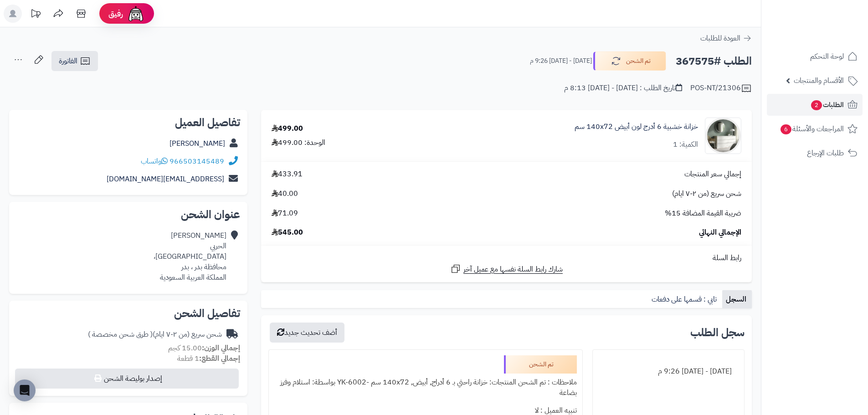 This screenshot has height=415, width=868. Describe the element at coordinates (787, 130) in the screenshot. I see `span: 6` at that location.